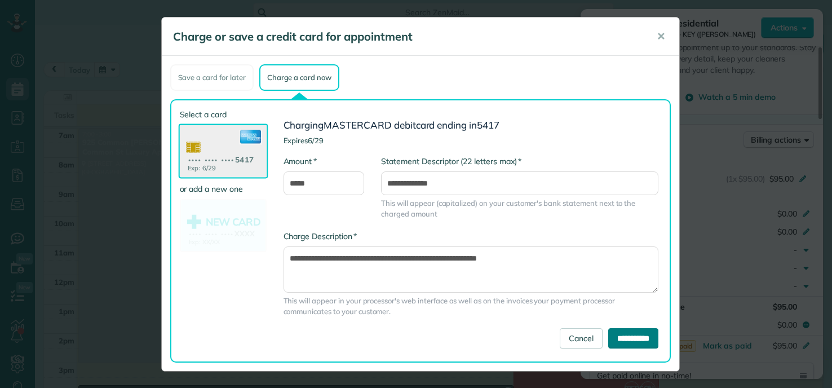 The height and width of the screenshot is (388, 832). What do you see at coordinates (316, 140) in the screenshot?
I see `span: 6/29` at bounding box center [316, 140].